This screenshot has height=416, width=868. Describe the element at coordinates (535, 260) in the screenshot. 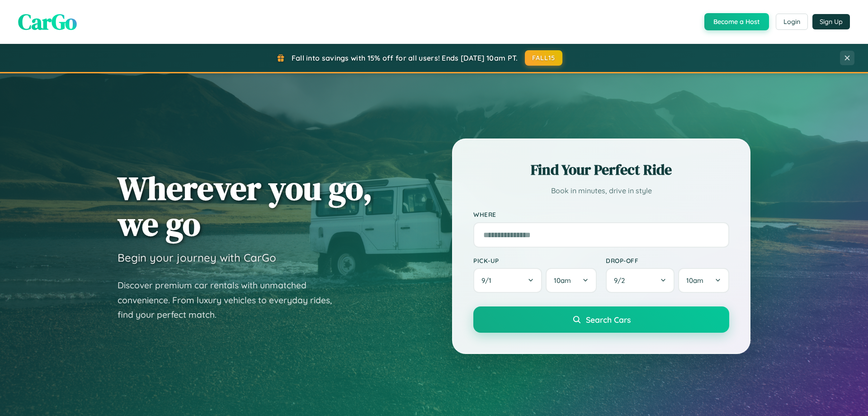

I see `label: Pick-up` at that location.